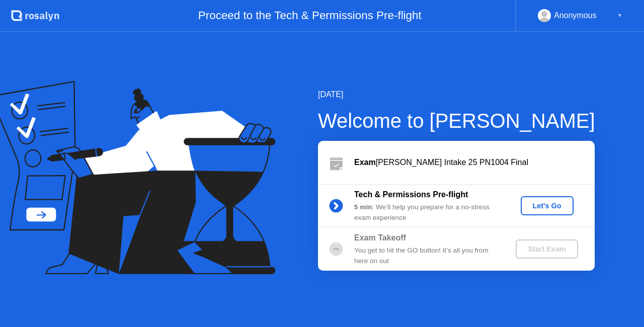  I want to click on b: Exam, so click(365, 162).